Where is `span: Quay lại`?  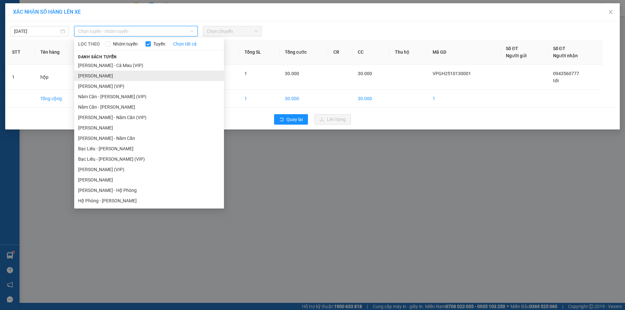
span: Quay lại is located at coordinates (294, 119).